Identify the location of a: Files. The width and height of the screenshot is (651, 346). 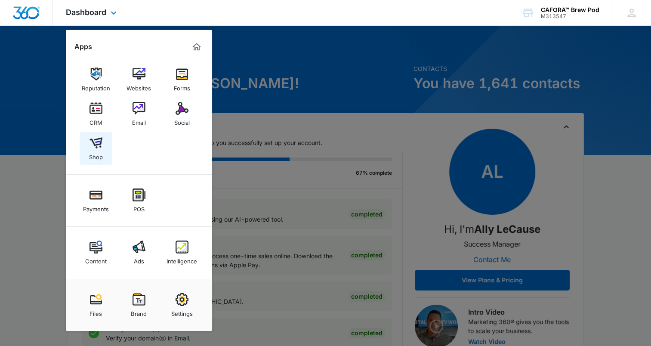
(96, 305).